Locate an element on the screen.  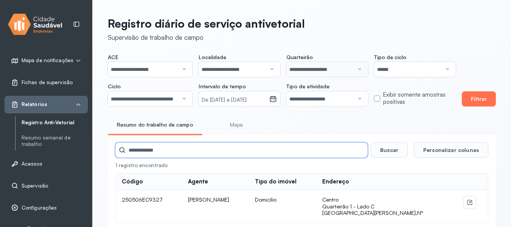
span: Tipo de ciclo is located at coordinates (390, 57).